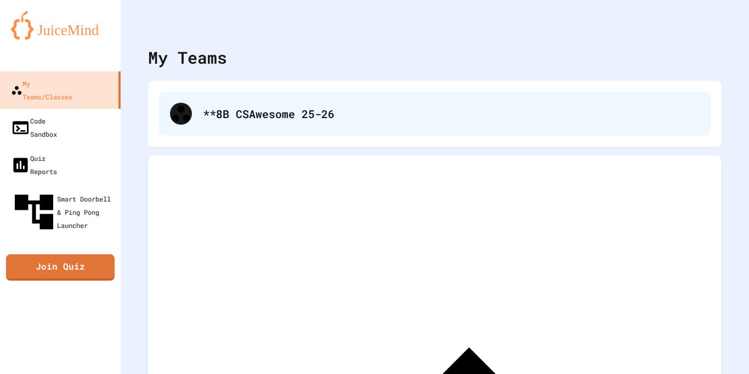  Describe the element at coordinates (60, 25) in the screenshot. I see `img: logo-orange.svg` at that location.